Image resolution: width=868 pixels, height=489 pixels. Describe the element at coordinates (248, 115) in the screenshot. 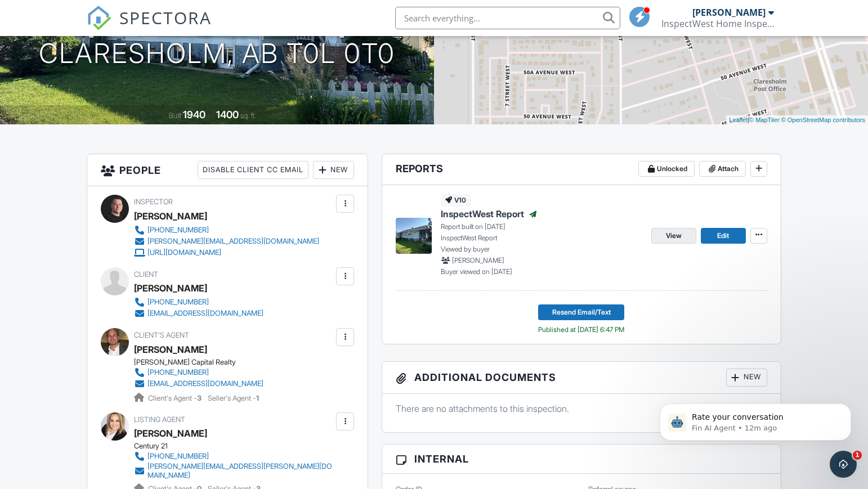

I see `span: sq. ft.` at that location.